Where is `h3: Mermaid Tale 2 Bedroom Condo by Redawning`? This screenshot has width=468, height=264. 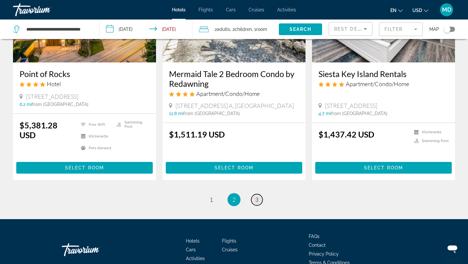 h3: Mermaid Tale 2 Bedroom Condo by Redawning is located at coordinates (234, 79).